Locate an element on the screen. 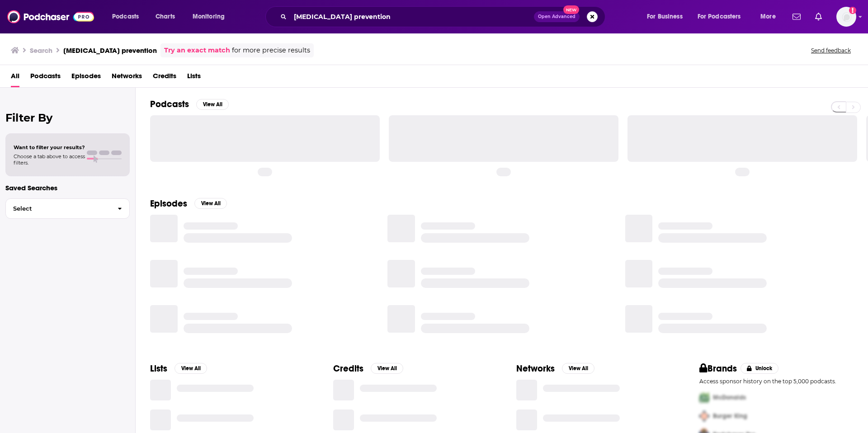 Image resolution: width=868 pixels, height=433 pixels. a: PodcastsView All is located at coordinates (189, 104).